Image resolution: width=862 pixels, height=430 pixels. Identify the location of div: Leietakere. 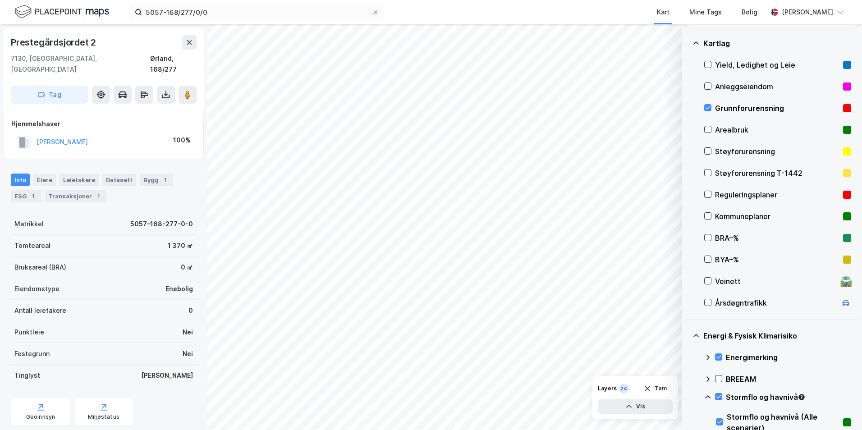
(79, 180).